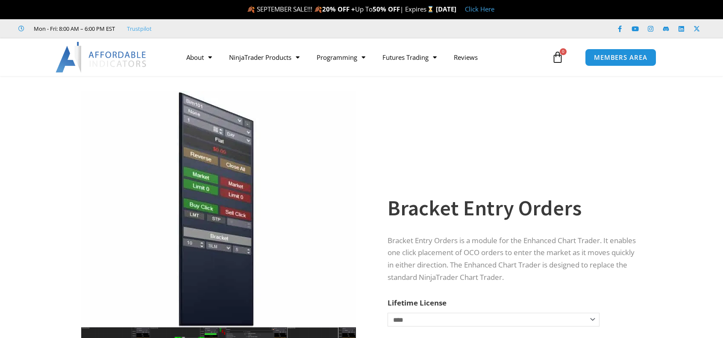 The height and width of the screenshot is (338, 723). Describe the element at coordinates (409, 57) in the screenshot. I see `a: Futures Trading` at that location.